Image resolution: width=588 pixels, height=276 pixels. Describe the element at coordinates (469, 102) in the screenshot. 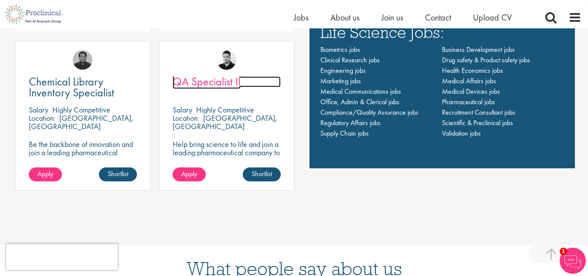

I see `a: Pharmaceutical jobs` at that location.